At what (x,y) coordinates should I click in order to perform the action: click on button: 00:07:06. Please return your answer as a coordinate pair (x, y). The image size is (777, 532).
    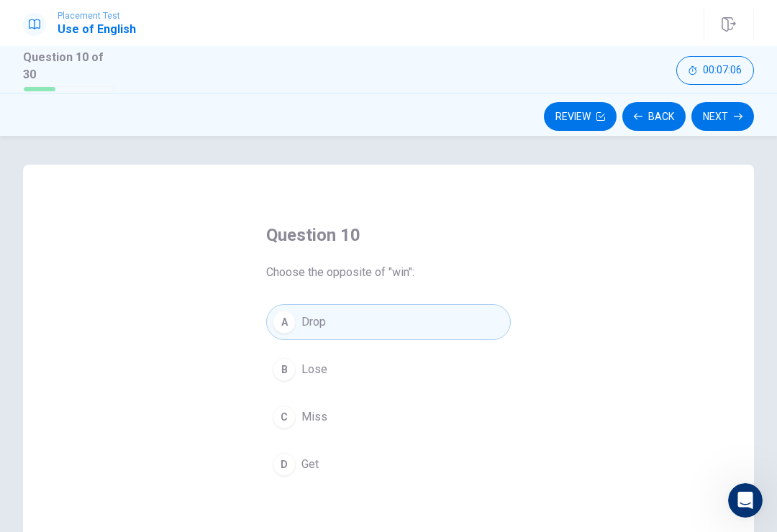
    Looking at the image, I should click on (715, 71).